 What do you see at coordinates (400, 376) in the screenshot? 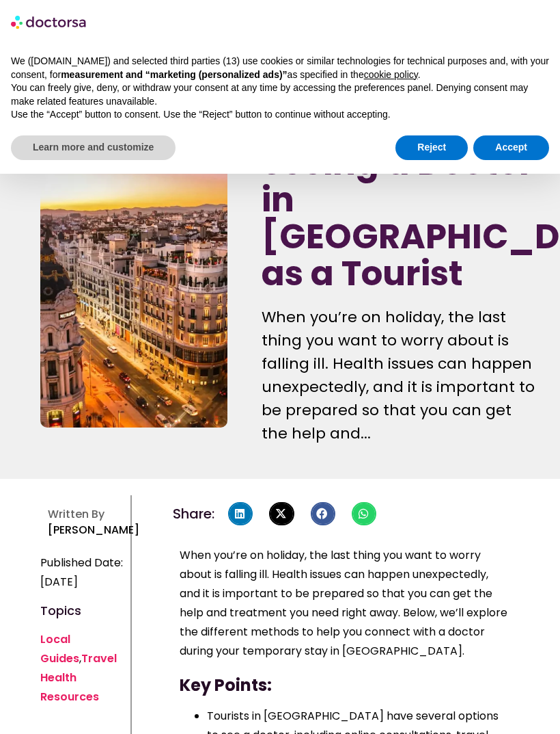
I see `p: When you’re on holiday, the last thing you want to worry about is falling ill. Health issues can ...` at bounding box center [400, 376].